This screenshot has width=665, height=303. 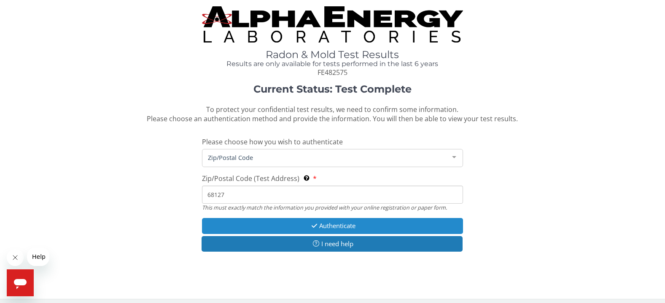 I want to click on img: TightCrop.jpg, so click(x=332, y=24).